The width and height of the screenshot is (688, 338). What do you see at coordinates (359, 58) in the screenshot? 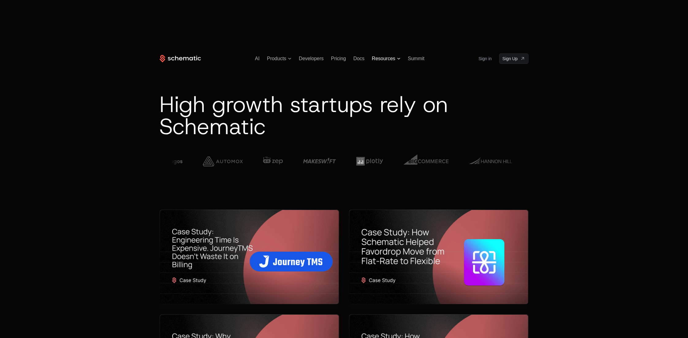
I see `a: Docs` at bounding box center [359, 58].